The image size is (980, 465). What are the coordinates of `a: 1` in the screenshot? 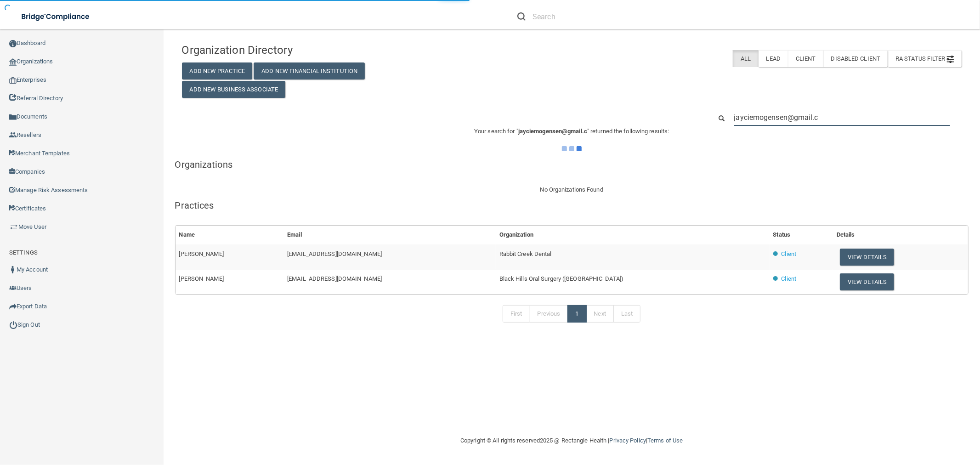 It's located at (576, 314).